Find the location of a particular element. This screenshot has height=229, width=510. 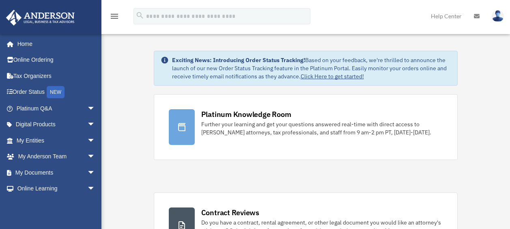

a: My Documentsarrow_drop_down is located at coordinates (56, 172).